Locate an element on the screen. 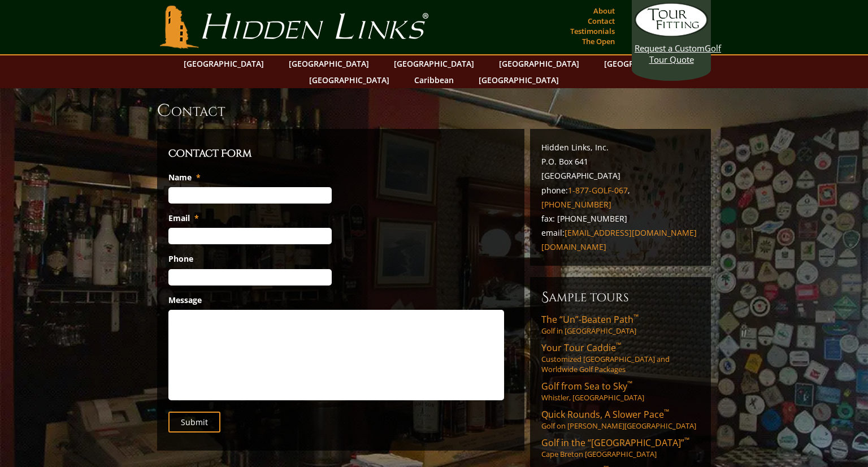  h1: Contact is located at coordinates (434, 111).